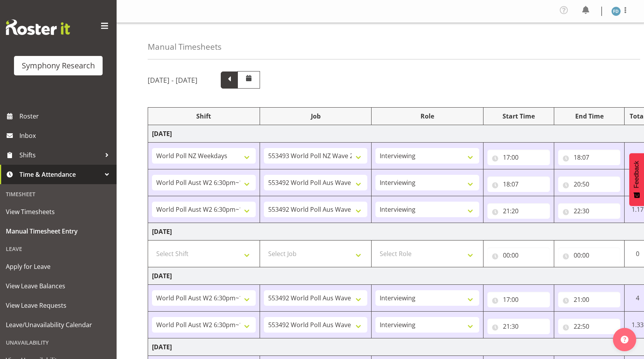 The width and height of the screenshot is (644, 359). I want to click on span: Inbox, so click(66, 135).